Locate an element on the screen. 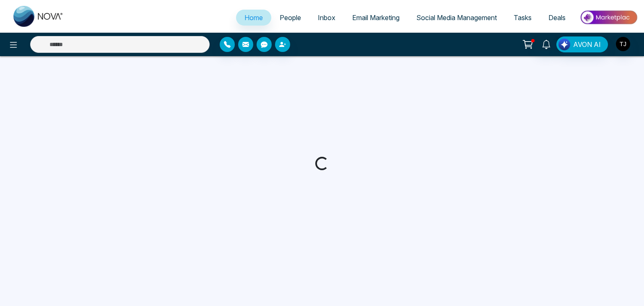 This screenshot has width=644, height=306. a: Tasks is located at coordinates (522, 18).